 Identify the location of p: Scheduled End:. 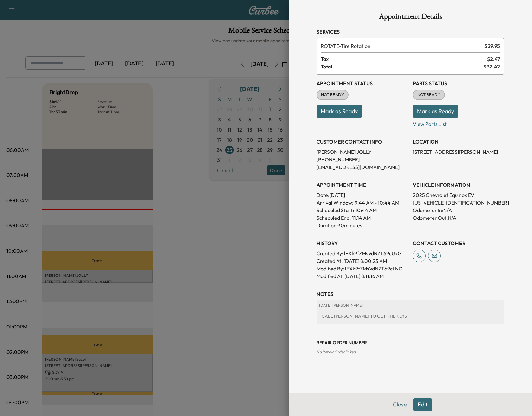
(334, 218).